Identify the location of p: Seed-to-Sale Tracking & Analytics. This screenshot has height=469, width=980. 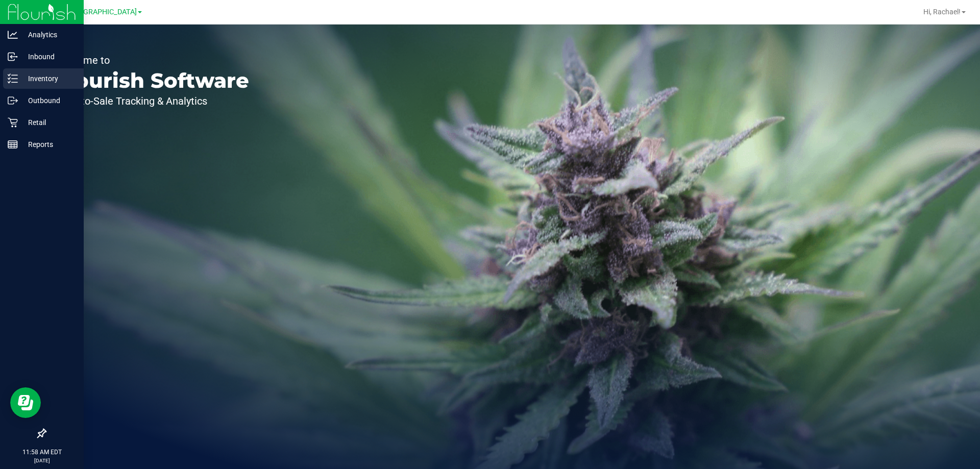
(152, 101).